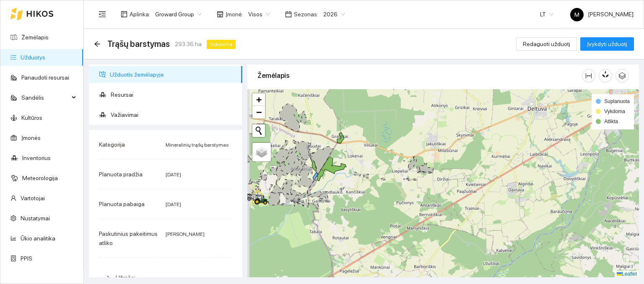 The image size is (644, 284). I want to click on a: Užduotys, so click(32, 57).